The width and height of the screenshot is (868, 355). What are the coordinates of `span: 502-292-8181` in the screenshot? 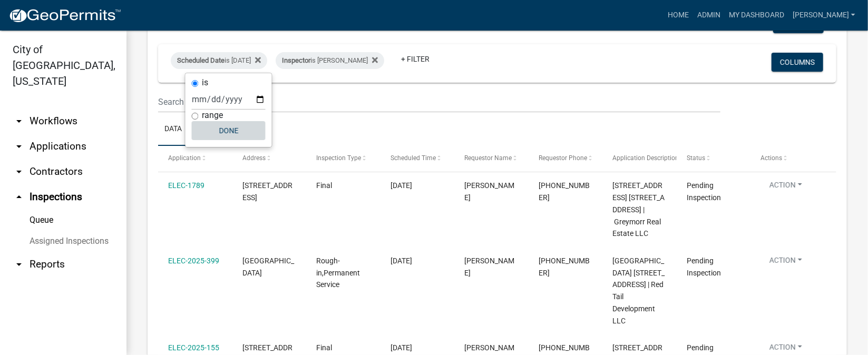 It's located at (564, 191).